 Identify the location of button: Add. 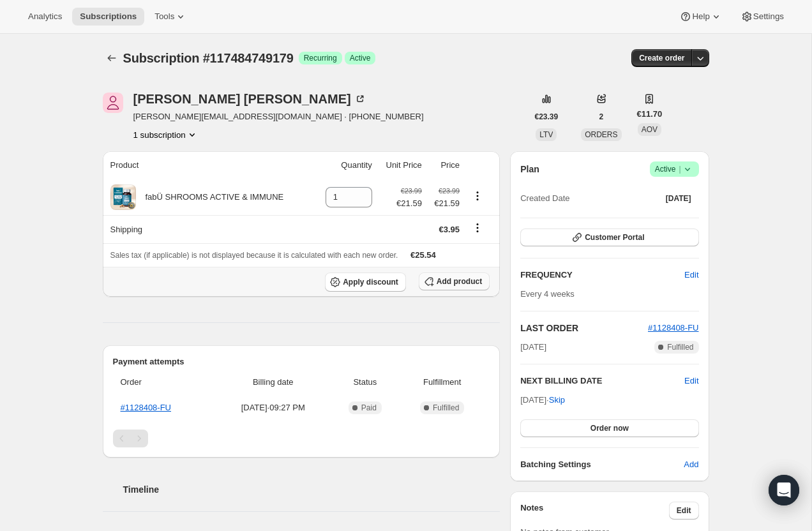
(691, 465).